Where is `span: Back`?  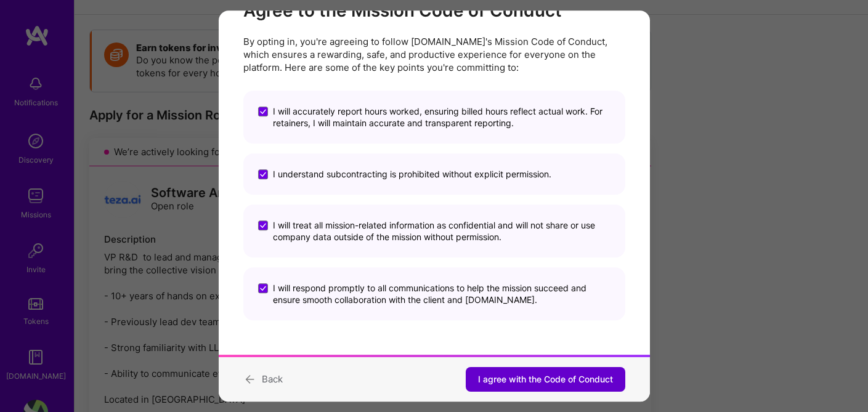
span: Back is located at coordinates (272, 378).